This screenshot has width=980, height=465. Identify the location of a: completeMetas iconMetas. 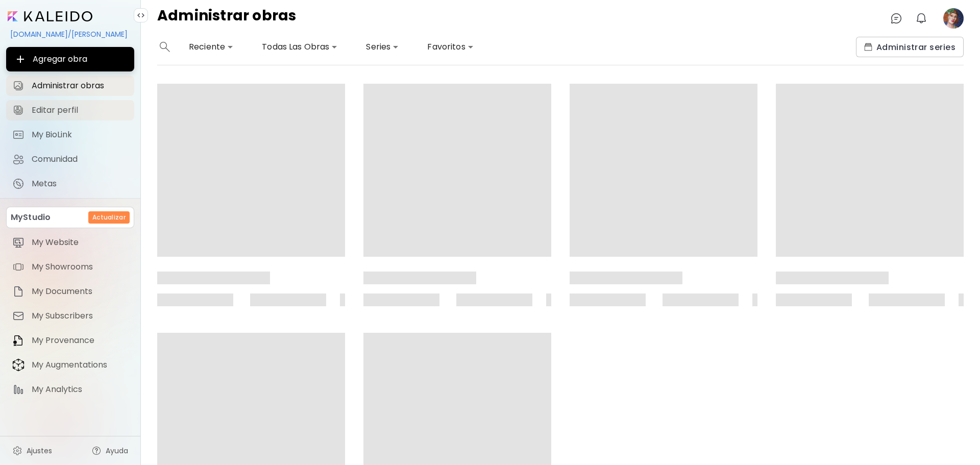
(70, 184).